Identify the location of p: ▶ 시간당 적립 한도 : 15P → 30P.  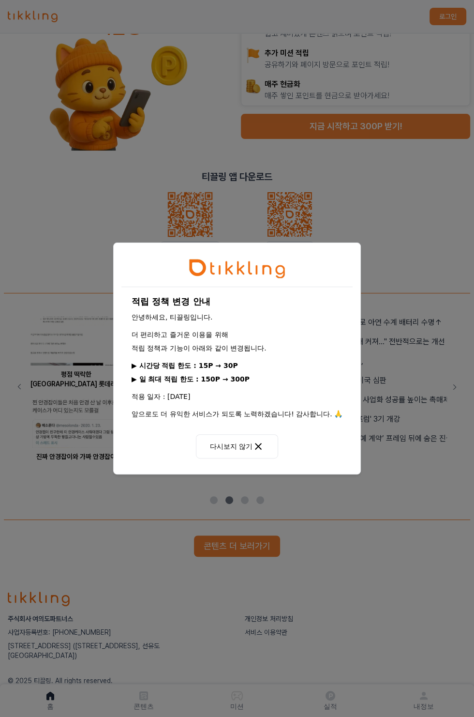
(237, 365).